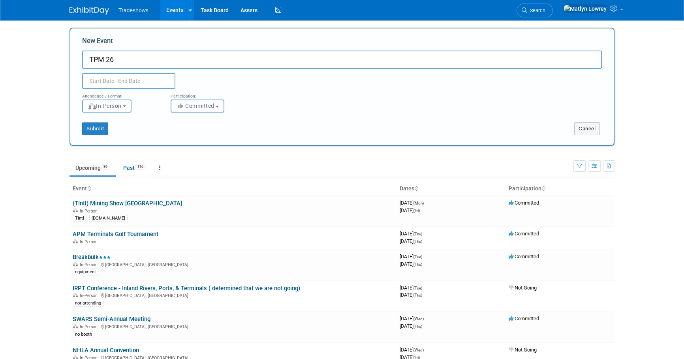 This screenshot has height=359, width=684. Describe the element at coordinates (85, 272) in the screenshot. I see `div: equipment` at that location.